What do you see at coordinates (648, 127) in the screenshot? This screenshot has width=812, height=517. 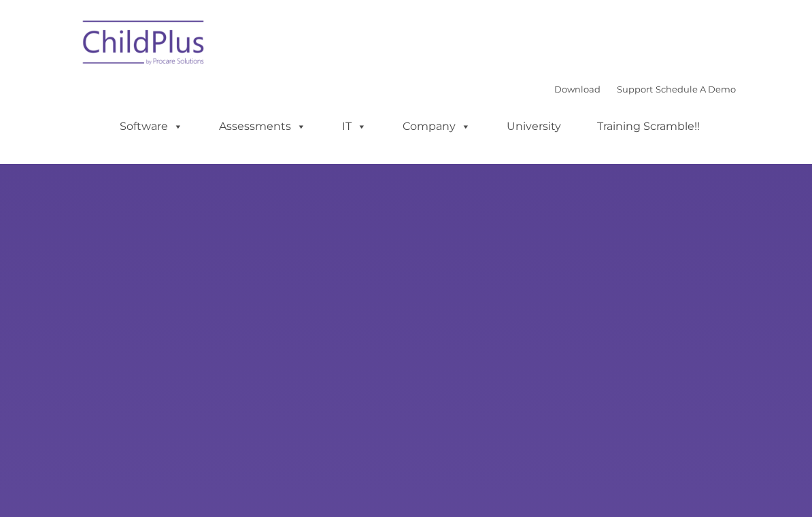 I see `a: Training Scramble!!` at bounding box center [648, 127].